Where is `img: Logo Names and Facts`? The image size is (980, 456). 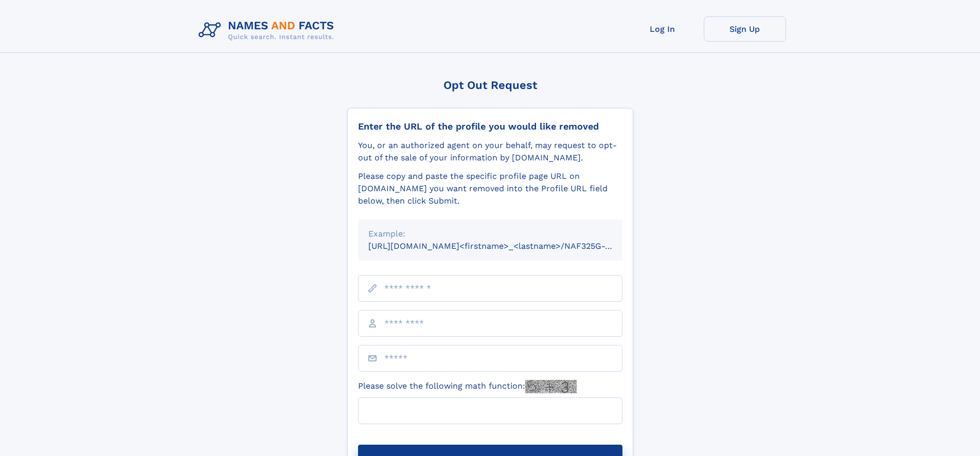 img: Logo Names and Facts is located at coordinates (269, 30).